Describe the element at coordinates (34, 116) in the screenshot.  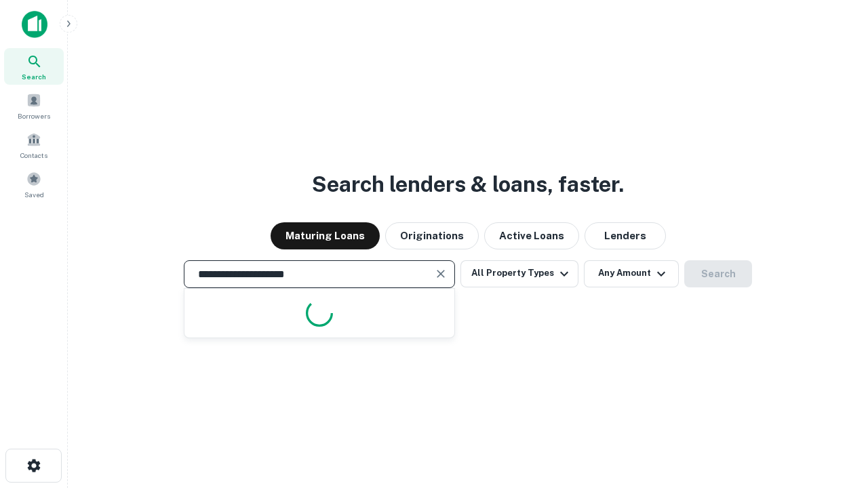
I see `span: Borrowers` at that location.